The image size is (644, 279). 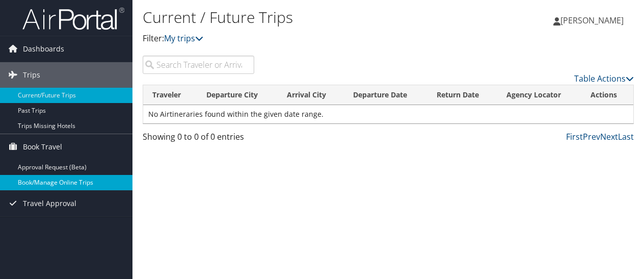 I want to click on span: Dashboards, so click(x=43, y=49).